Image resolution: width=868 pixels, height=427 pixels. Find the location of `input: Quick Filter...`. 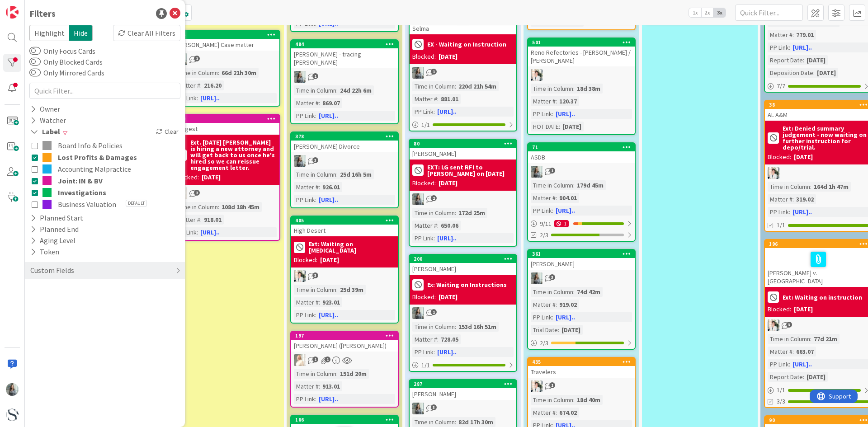

input: Quick Filter... is located at coordinates (769, 13).